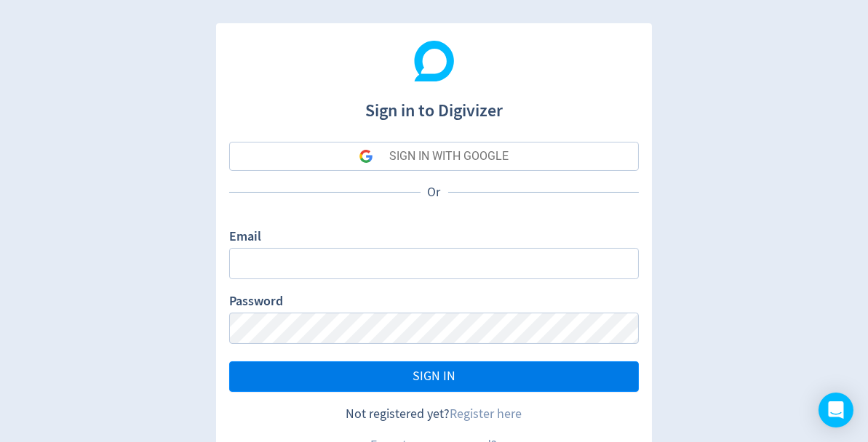  What do you see at coordinates (434, 61) in the screenshot?
I see `img: Digivizer Logo` at bounding box center [434, 61].